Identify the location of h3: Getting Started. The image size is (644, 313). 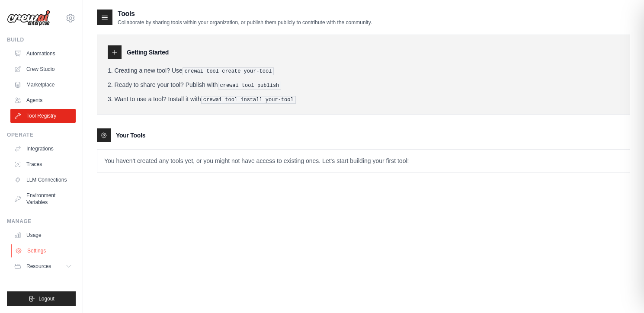
(148, 52).